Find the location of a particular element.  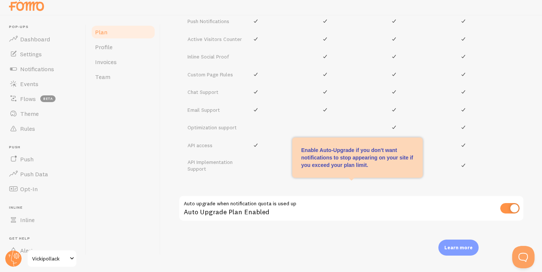

div: Auto Upgrade Plan Enabled is located at coordinates (351, 209).